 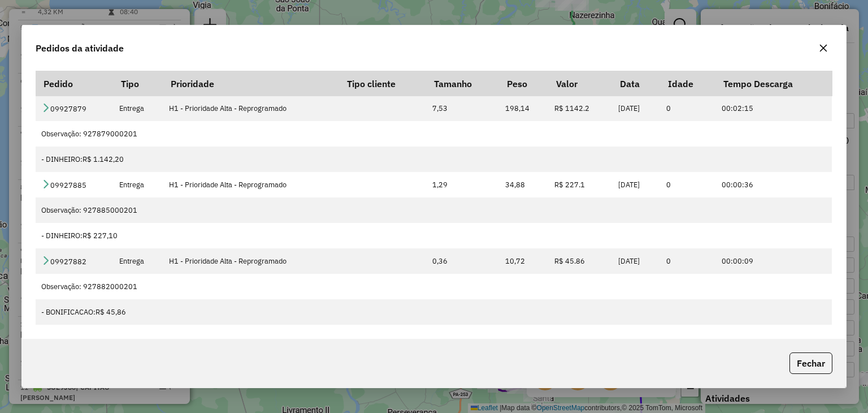 I want to click on th: Tempo Descarga, so click(x=774, y=83).